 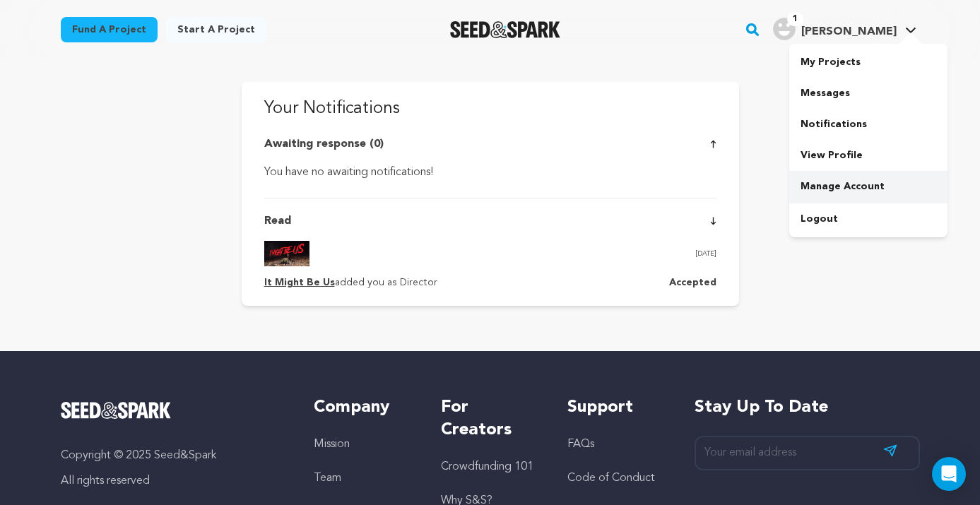 I want to click on a: Mission, so click(x=331, y=445).